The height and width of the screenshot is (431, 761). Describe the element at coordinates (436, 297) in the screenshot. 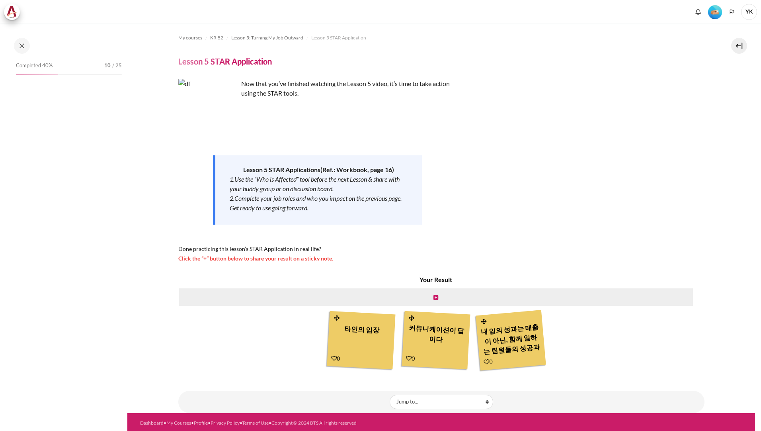

I see `i: Create new note in this column` at that location.